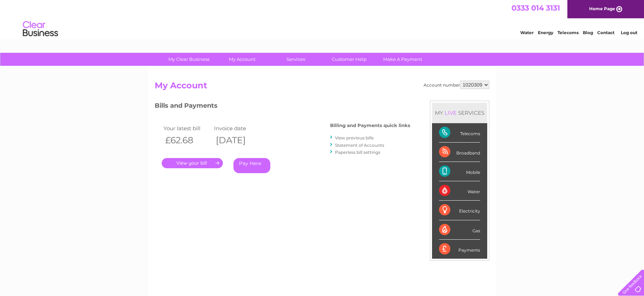 The image size is (644, 296). I want to click on a: My Clear Business, so click(189, 59).